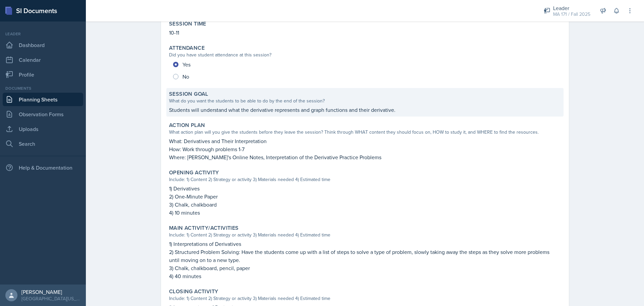 Image resolution: width=644 pixels, height=306 pixels. Describe the element at coordinates (43, 45) in the screenshot. I see `a: Dashboard` at that location.